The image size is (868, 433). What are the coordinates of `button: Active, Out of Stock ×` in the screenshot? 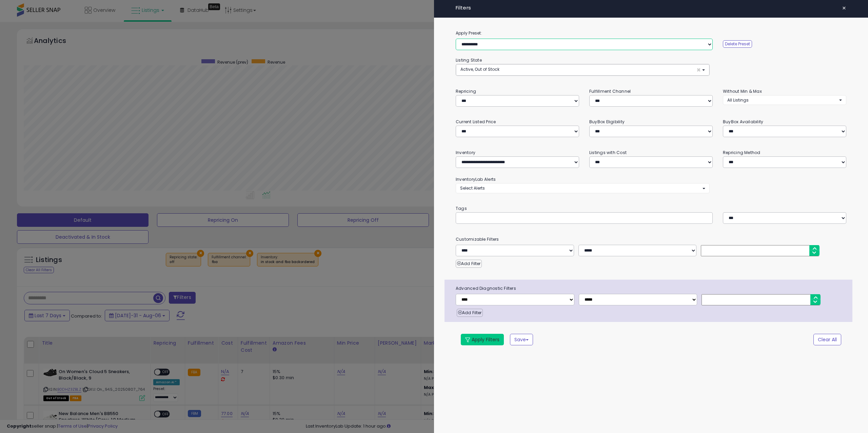 It's located at (582, 69).